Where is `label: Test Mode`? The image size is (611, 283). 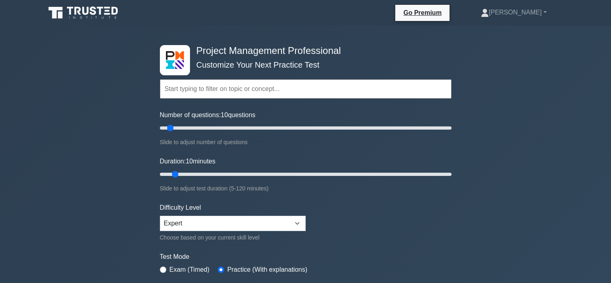
label: Test Mode is located at coordinates (306, 256).